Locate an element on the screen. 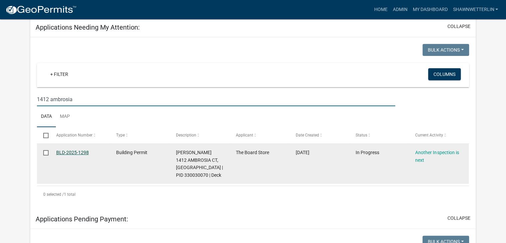  a: My Dashboard is located at coordinates (430, 10).